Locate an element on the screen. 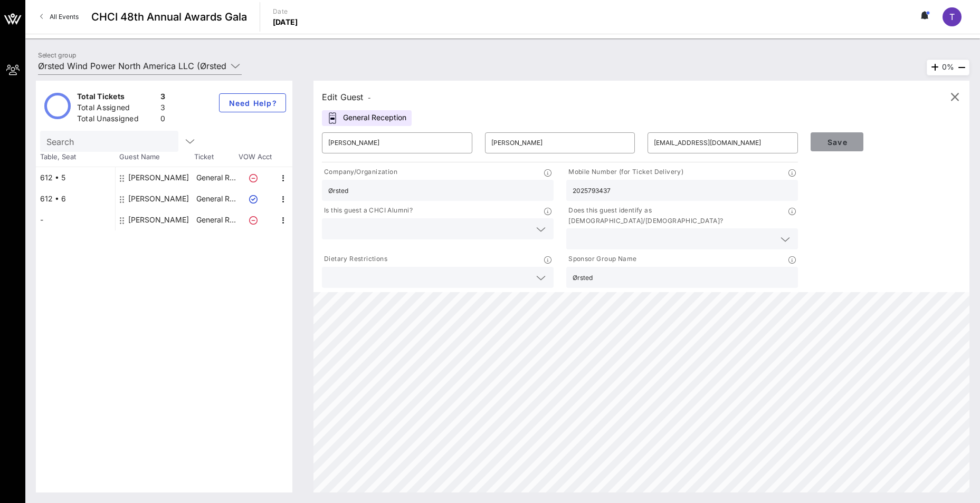 This screenshot has height=503, width=980. span: T is located at coordinates (952, 17).